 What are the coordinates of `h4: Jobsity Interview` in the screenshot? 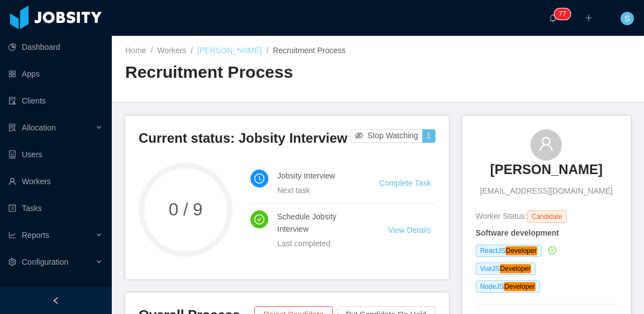 It's located at (315, 175).